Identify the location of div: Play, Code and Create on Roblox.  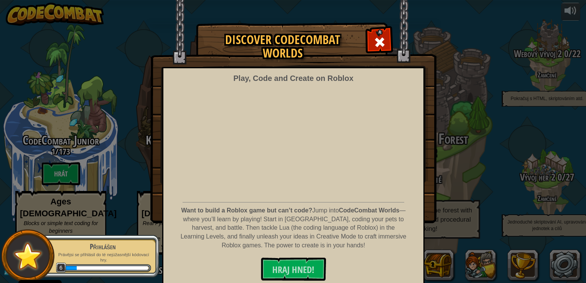
(293, 78).